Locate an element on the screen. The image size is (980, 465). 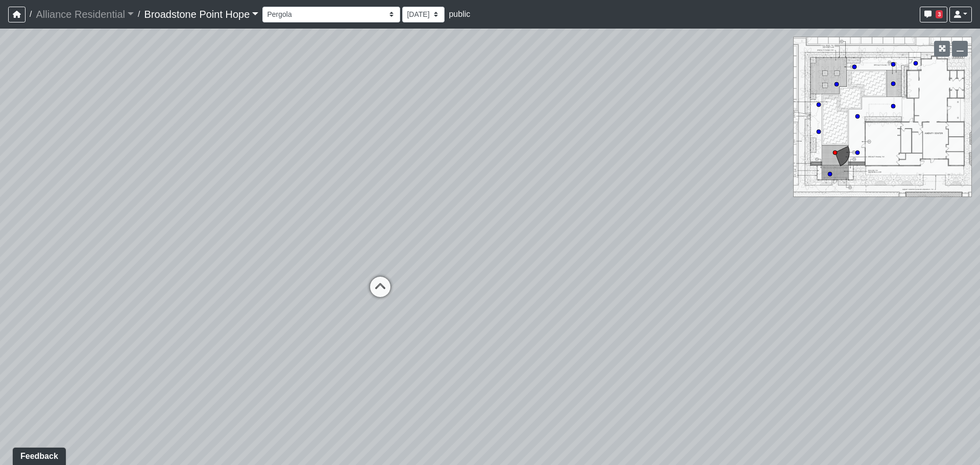
a: Alliance Residential is located at coordinates (85, 15).